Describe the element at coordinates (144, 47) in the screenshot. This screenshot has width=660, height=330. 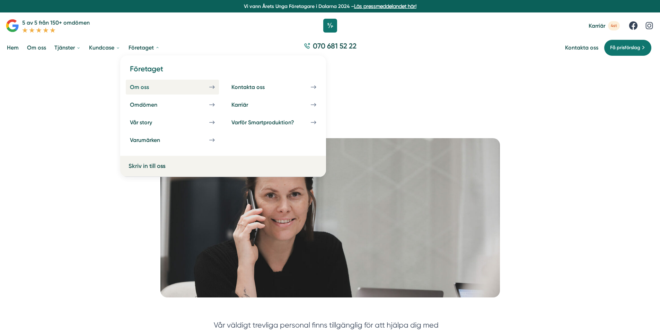
I see `a: Företaget` at that location.